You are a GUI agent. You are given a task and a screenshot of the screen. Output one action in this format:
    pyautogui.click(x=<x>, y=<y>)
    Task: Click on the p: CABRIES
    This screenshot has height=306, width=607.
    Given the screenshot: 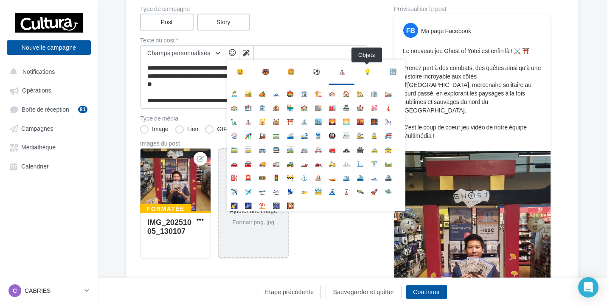 What is the action you would take?
    pyautogui.click(x=53, y=291)
    